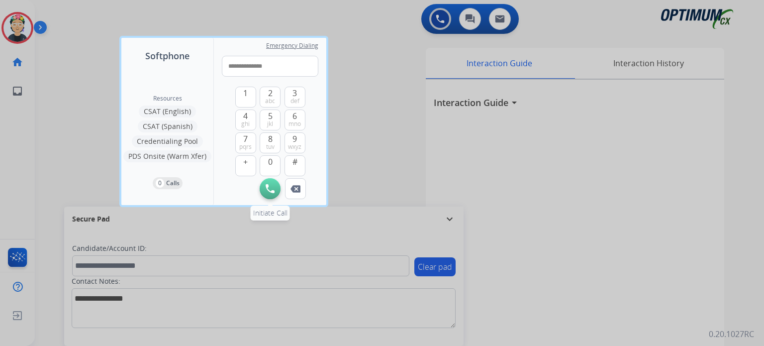  I want to click on span: 3, so click(294, 93).